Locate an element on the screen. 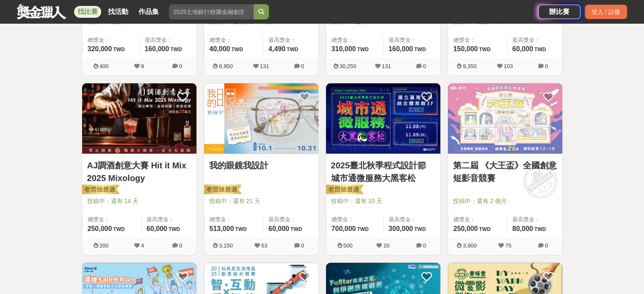 This screenshot has height=294, width=644. a: 我的眼鏡我設計 is located at coordinates (261, 165).